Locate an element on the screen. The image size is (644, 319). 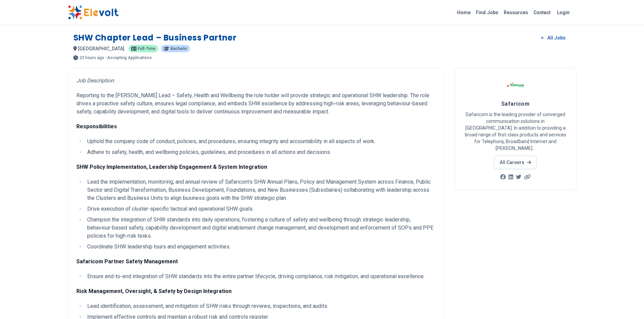
a: Resources is located at coordinates (516, 12).